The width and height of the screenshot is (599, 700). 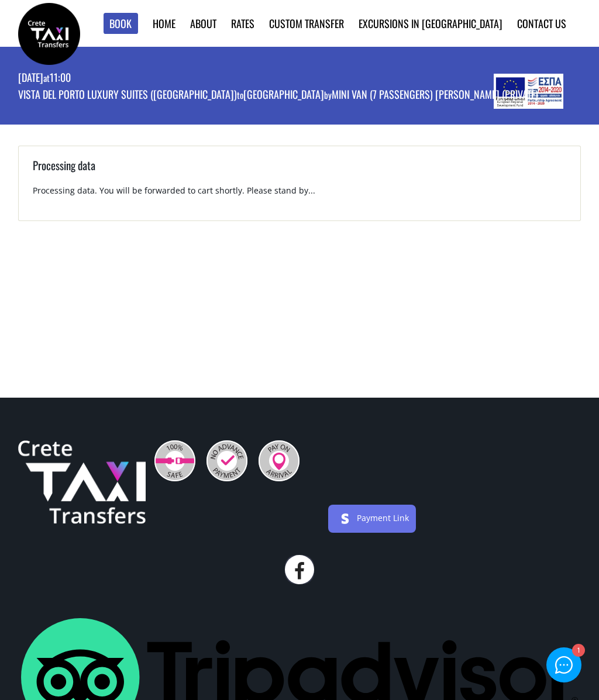 I want to click on small: by, so click(x=327, y=95).